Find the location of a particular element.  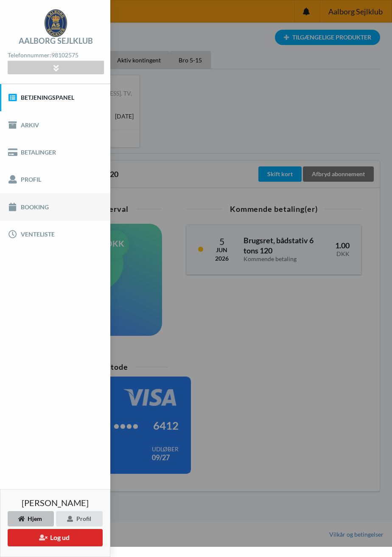

strong: 98102575 is located at coordinates (65, 54).